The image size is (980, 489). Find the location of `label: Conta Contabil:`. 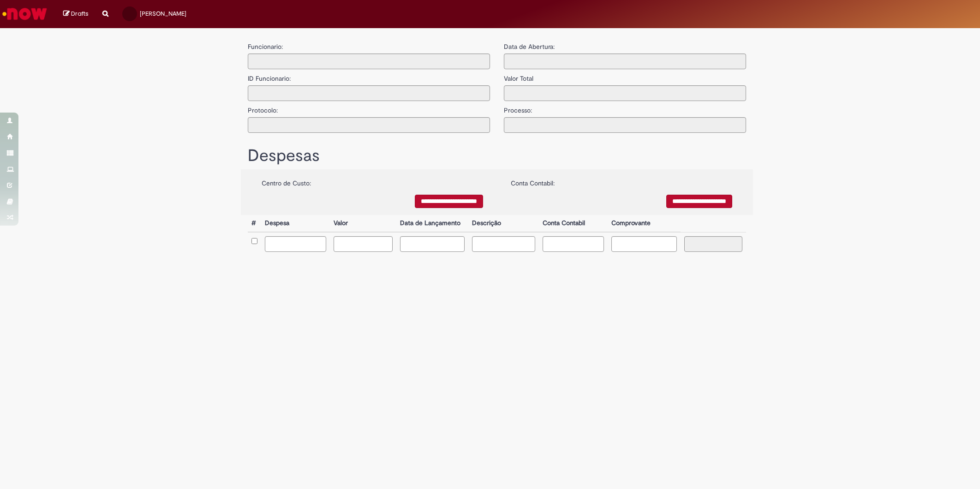

label: Conta Contabil: is located at coordinates (533, 181).